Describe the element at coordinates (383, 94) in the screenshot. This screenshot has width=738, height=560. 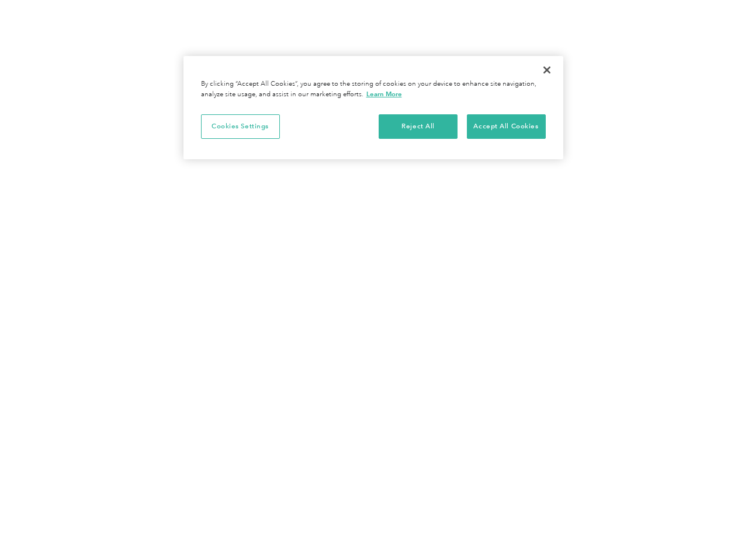
I see `a: More information about your privacy, opens in a new tab` at that location.